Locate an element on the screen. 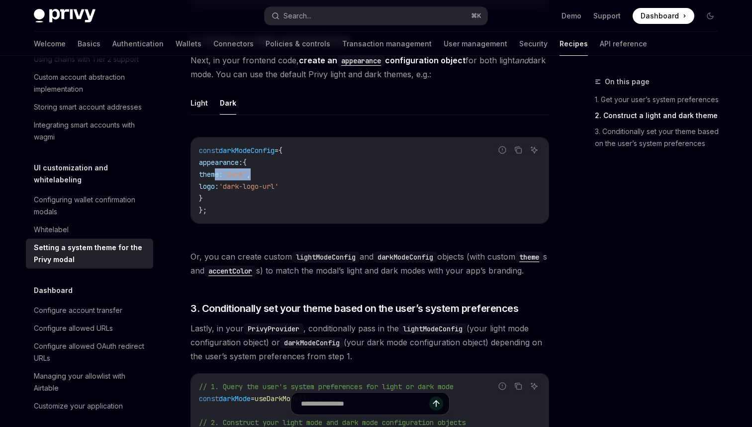 Image resolution: width=752 pixels, height=427 pixels. code: PrivyProvider is located at coordinates (274, 328).